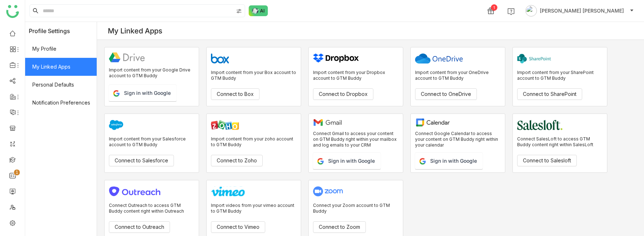 The height and width of the screenshot is (236, 644). What do you see at coordinates (237, 161) in the screenshot?
I see `button: Connect to Zoho` at bounding box center [237, 161].